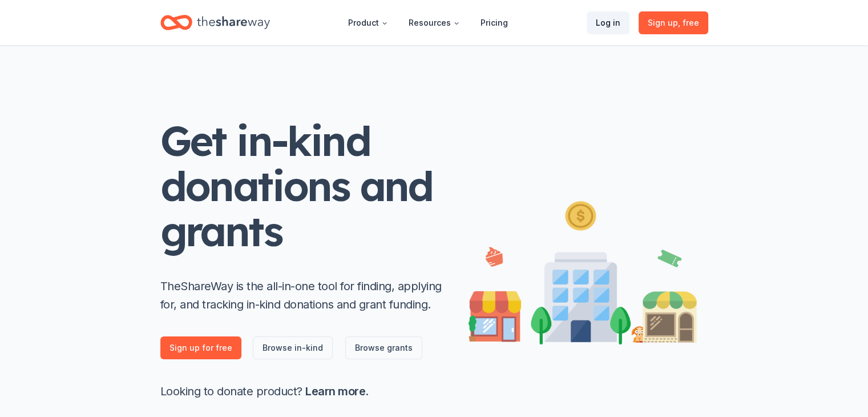 This screenshot has height=417, width=868. I want to click on button: Product, so click(368, 23).